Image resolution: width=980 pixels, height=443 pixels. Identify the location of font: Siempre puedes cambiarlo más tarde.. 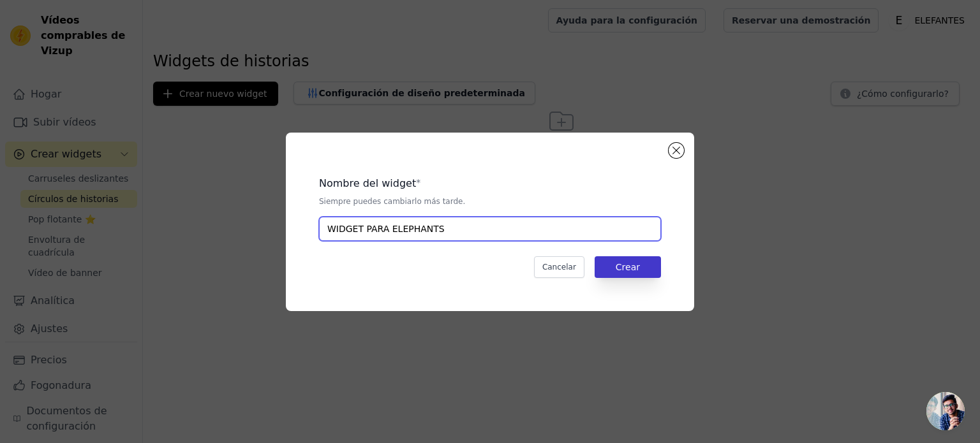
(391, 202).